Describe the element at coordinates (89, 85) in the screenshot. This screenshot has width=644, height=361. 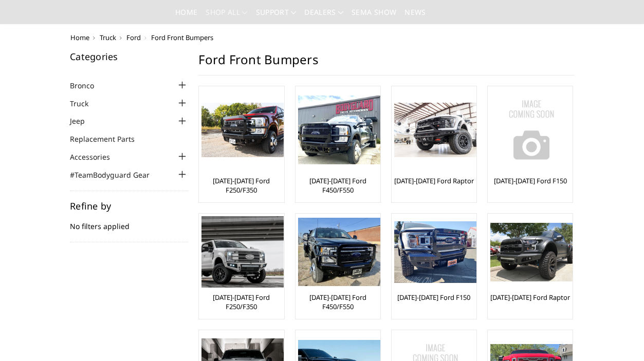
I see `a: Bronco` at that location.